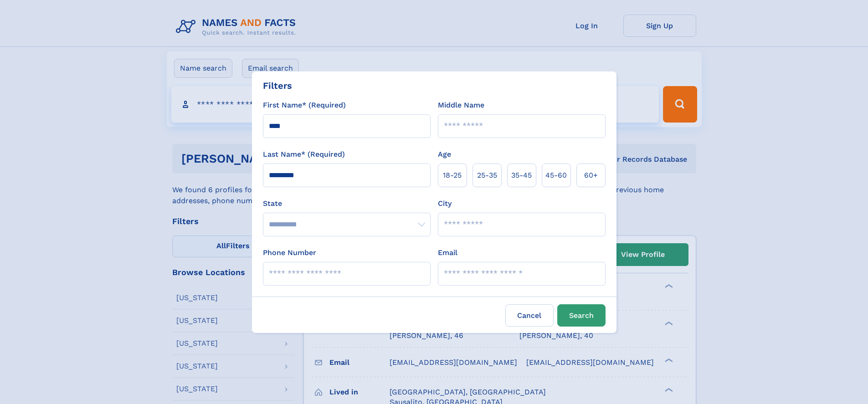 This screenshot has height=404, width=868. Describe the element at coordinates (304, 154) in the screenshot. I see `label: Last Name* (Required)` at that location.